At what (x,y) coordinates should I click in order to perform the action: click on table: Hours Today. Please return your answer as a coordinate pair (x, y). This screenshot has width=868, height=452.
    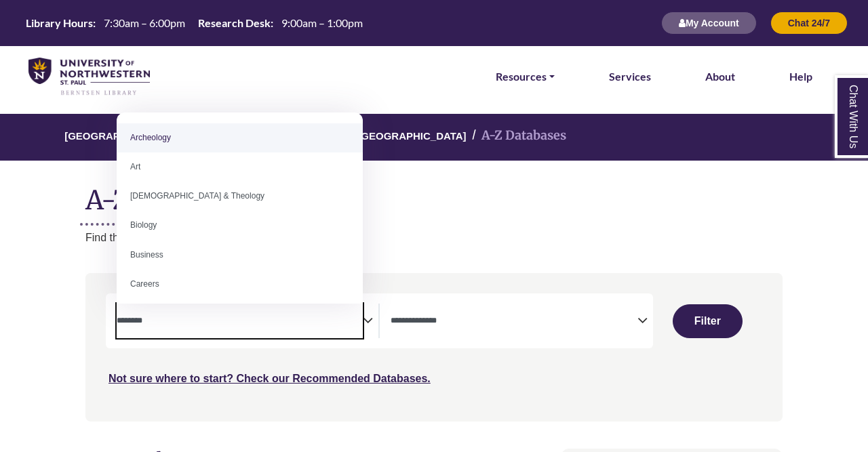
    Looking at the image, I should click on (194, 22).